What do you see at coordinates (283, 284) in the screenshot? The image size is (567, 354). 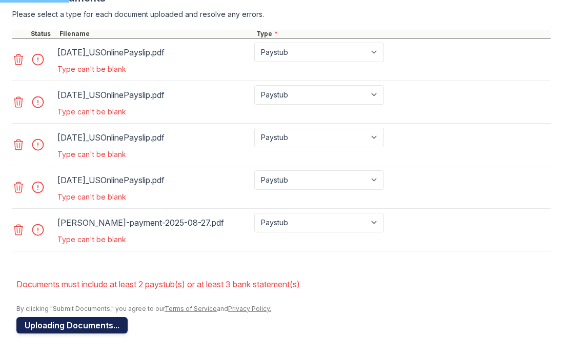 I see `li: Documents must include at least 2 paystub(s) or at least 3 bank statement(s)` at bounding box center [283, 284].